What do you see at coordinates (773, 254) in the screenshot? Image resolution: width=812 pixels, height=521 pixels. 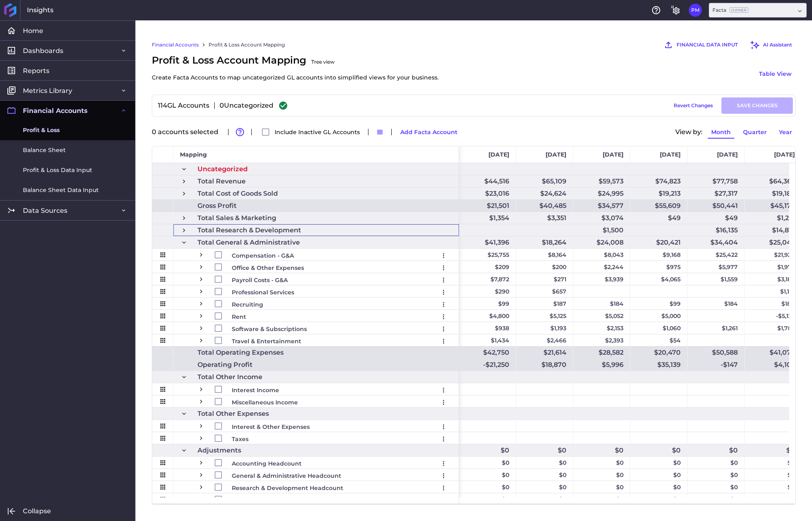 I see `div: $21,926` at bounding box center [773, 254].